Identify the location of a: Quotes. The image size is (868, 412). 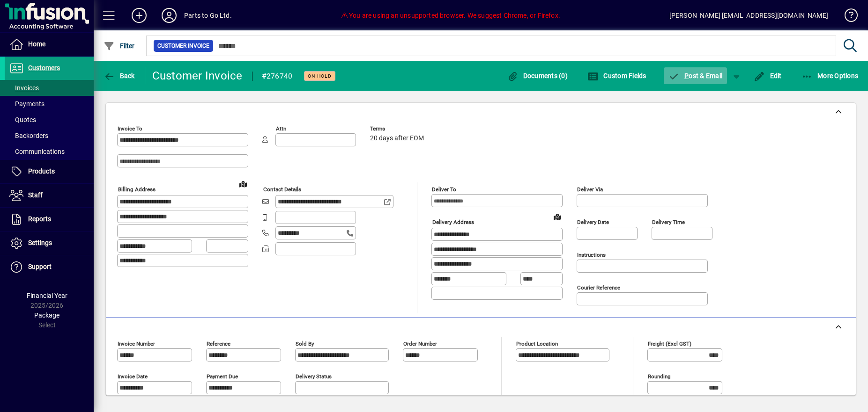
(49, 120).